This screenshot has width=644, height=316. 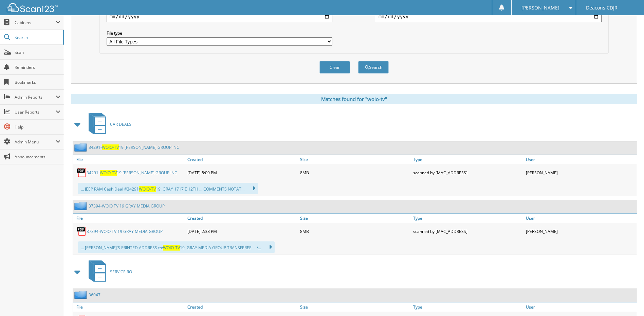 What do you see at coordinates (373, 67) in the screenshot?
I see `button: Search` at bounding box center [373, 67].